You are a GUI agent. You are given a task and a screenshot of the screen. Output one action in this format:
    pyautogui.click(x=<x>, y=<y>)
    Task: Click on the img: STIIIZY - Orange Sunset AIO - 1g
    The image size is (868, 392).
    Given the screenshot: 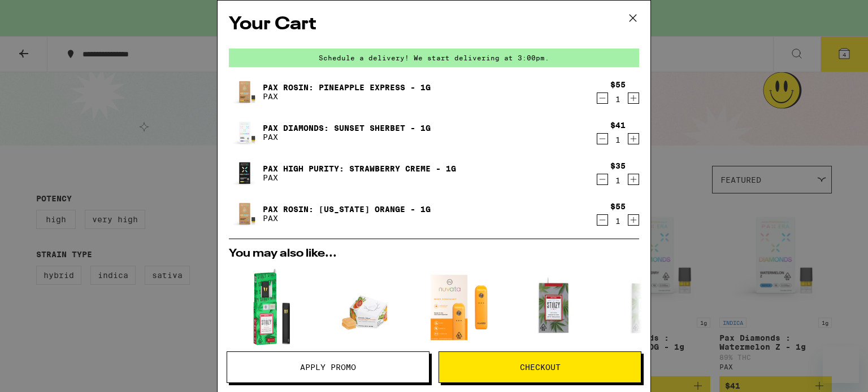 What is the action you would take?
    pyautogui.click(x=271, y=307)
    